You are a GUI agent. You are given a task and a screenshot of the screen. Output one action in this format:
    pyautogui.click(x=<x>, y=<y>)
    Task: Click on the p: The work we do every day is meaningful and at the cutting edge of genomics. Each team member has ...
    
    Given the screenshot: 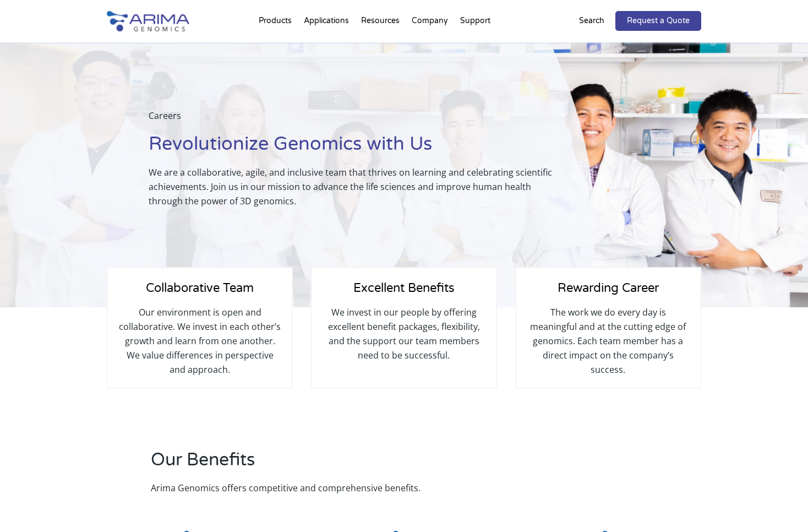 What is the action you would take?
    pyautogui.click(x=608, y=340)
    